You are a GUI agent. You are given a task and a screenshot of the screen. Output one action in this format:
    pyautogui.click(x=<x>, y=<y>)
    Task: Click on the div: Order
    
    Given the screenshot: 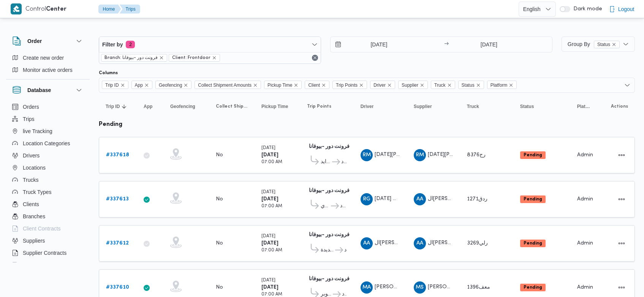 What is the action you would take?
    pyautogui.click(x=48, y=65)
    